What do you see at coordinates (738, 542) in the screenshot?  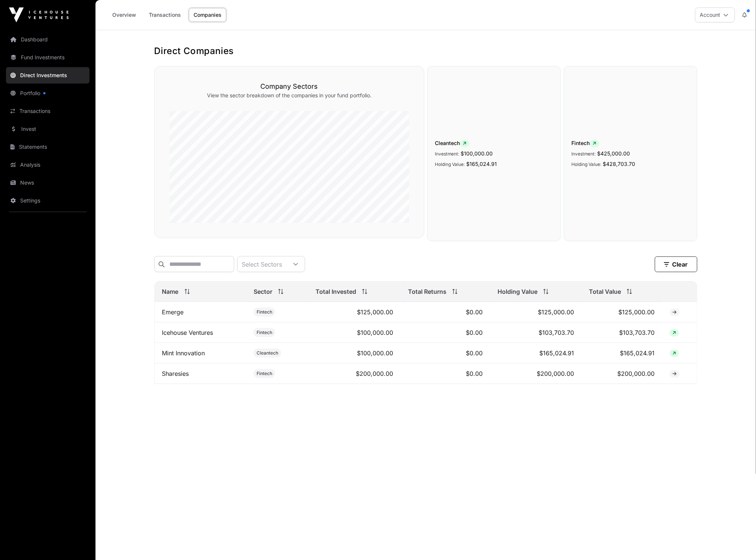 I see `div: Chat Widget` at bounding box center [738, 542].